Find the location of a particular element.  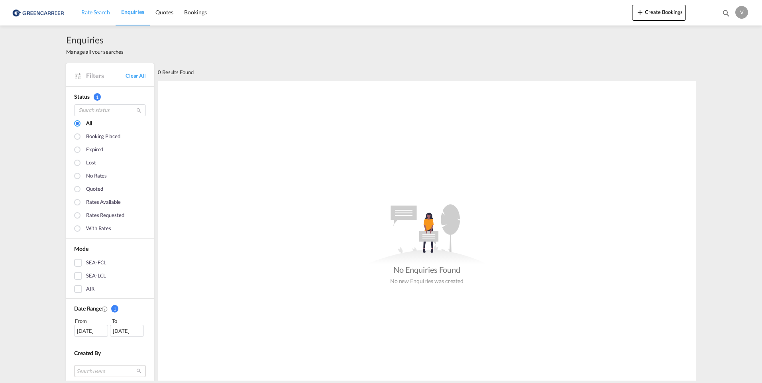

div: Quoted is located at coordinates (94, 190).